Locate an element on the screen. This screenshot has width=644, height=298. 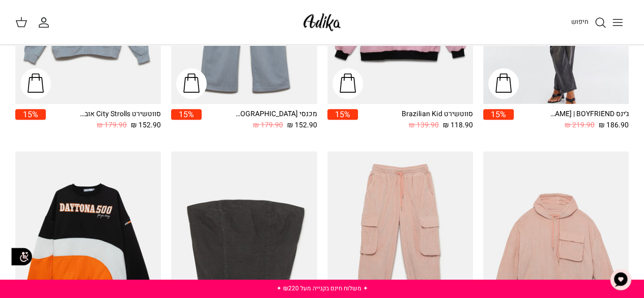
div: סווטשירט City Strolls אוברסייז is located at coordinates (120, 114).